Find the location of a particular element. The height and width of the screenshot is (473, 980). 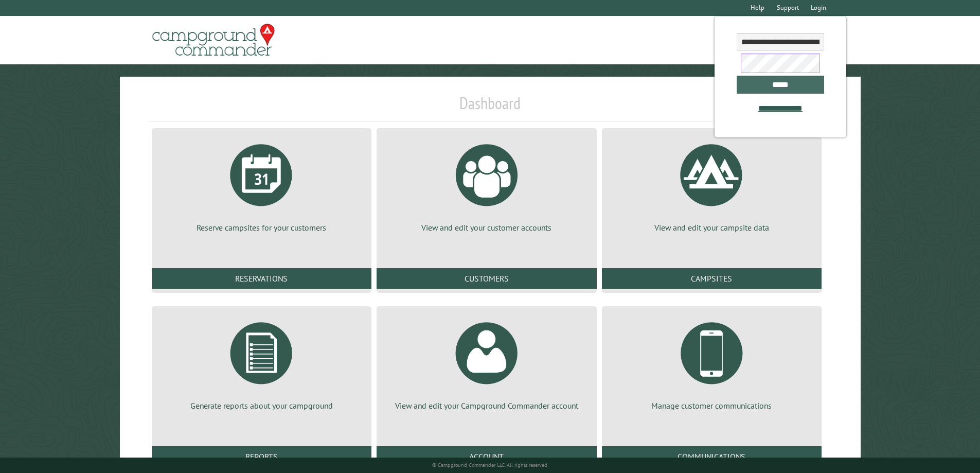

p: View and edit your campsite data is located at coordinates (712, 227).